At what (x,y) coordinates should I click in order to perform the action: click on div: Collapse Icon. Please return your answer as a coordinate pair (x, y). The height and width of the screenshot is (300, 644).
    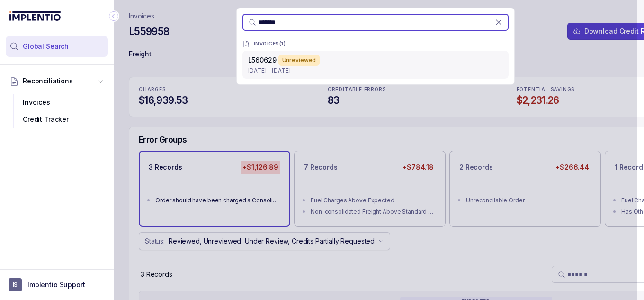
    Looking at the image, I should click on (113, 16).